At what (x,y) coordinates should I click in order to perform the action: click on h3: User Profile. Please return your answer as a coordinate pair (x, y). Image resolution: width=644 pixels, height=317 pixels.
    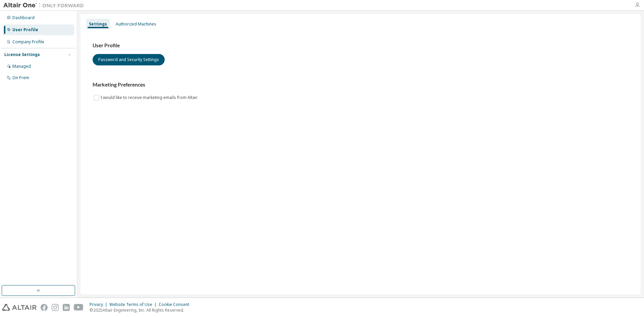
    Looking at the image, I should click on (360, 46).